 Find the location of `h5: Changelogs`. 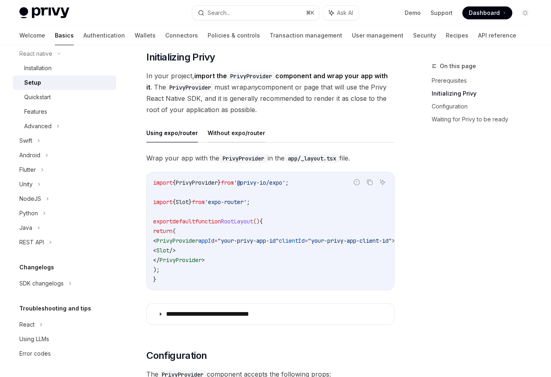

h5: Changelogs is located at coordinates (37, 267).